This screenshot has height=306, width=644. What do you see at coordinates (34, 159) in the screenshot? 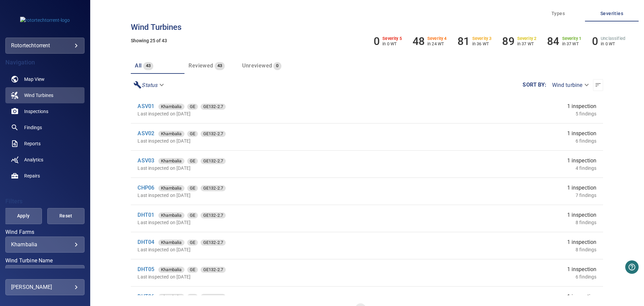
I see `span: Analytics` at bounding box center [34, 159].